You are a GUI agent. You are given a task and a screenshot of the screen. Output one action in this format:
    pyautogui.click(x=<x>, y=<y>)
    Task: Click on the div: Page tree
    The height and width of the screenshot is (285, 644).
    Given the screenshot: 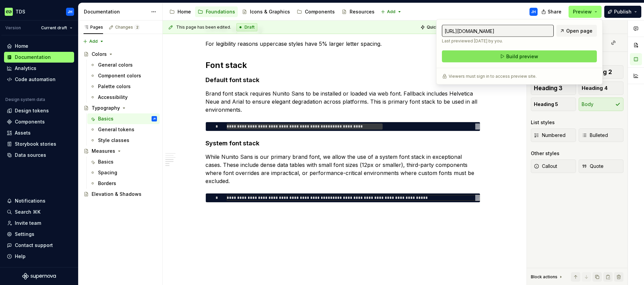 What is the action you would take?
    pyautogui.click(x=272, y=12)
    